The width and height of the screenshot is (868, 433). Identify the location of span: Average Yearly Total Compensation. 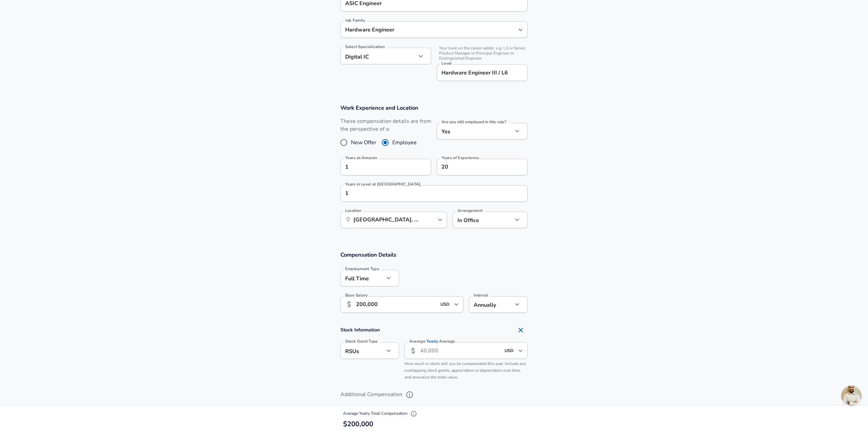
(380, 414).